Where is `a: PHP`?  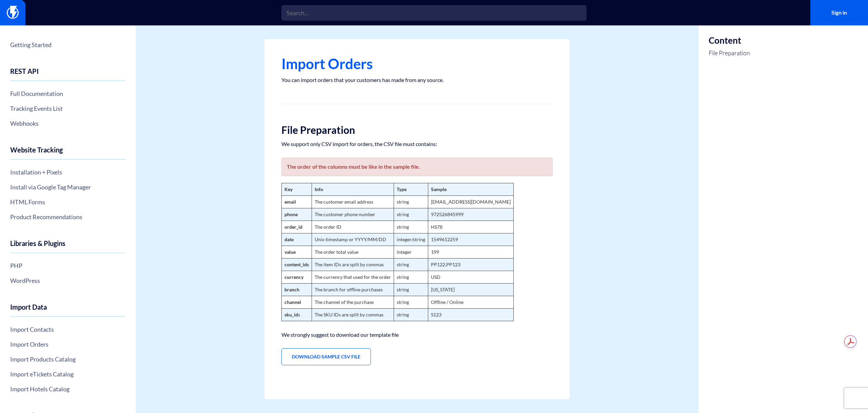
a: PHP is located at coordinates (68, 266).